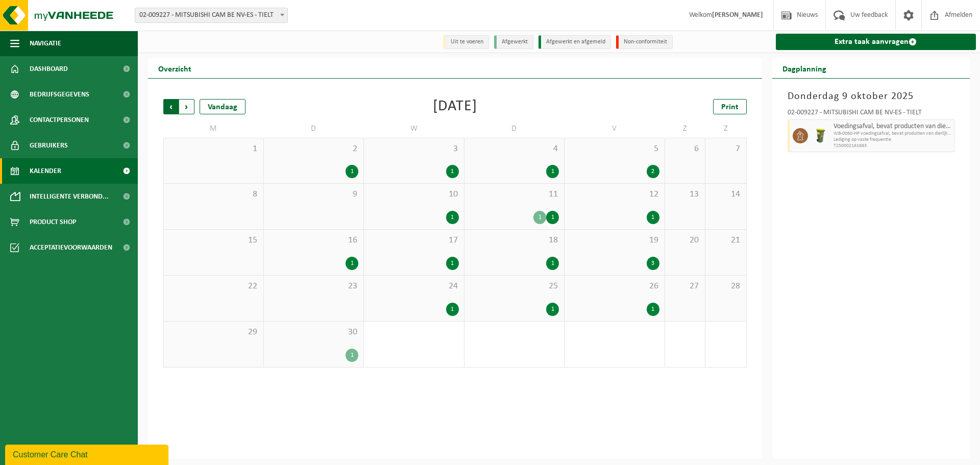  Describe the element at coordinates (82, 13) in the screenshot. I see `div: Customer Care Chat` at that location.